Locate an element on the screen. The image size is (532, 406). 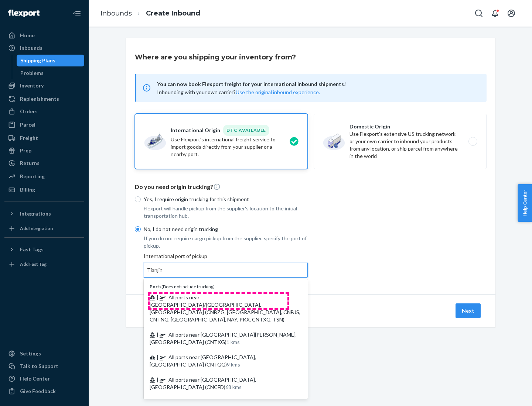
div: Settings is located at coordinates (30, 354).